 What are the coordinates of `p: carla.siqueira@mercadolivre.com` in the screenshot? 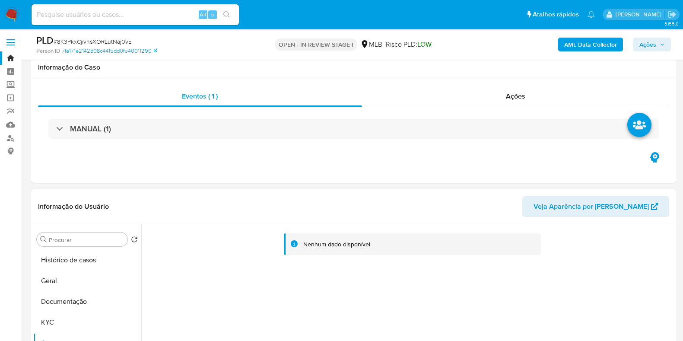 It's located at (639, 14).